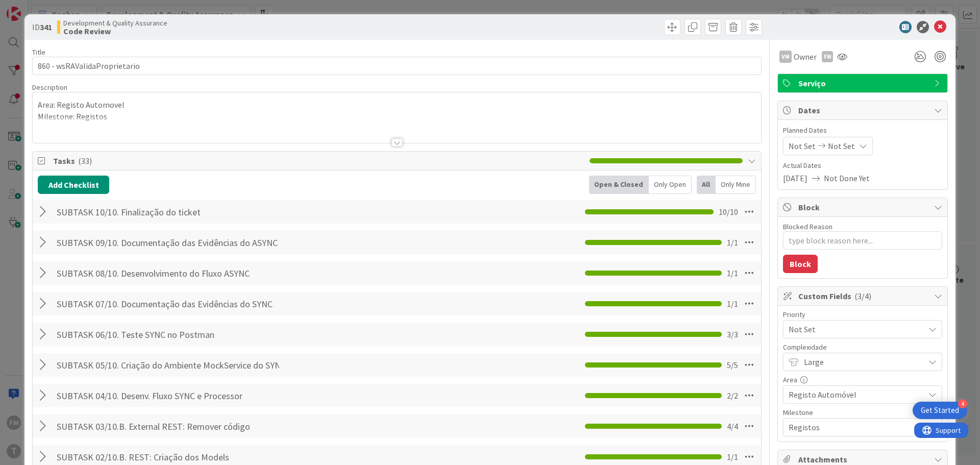  What do you see at coordinates (42, 27) in the screenshot?
I see `span: ID` at bounding box center [42, 27].